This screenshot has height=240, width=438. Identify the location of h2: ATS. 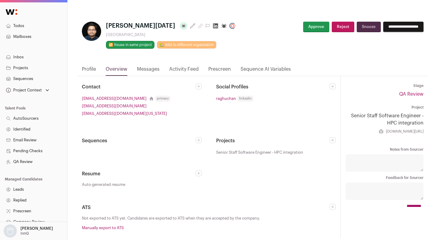
(206, 208).